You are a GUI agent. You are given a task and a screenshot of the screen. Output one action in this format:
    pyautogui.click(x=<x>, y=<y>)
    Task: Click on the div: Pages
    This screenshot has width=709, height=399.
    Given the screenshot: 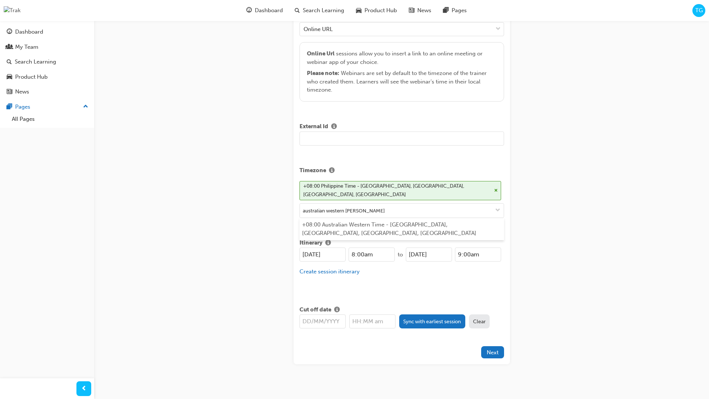 What is the action you would take?
    pyautogui.click(x=23, y=107)
    